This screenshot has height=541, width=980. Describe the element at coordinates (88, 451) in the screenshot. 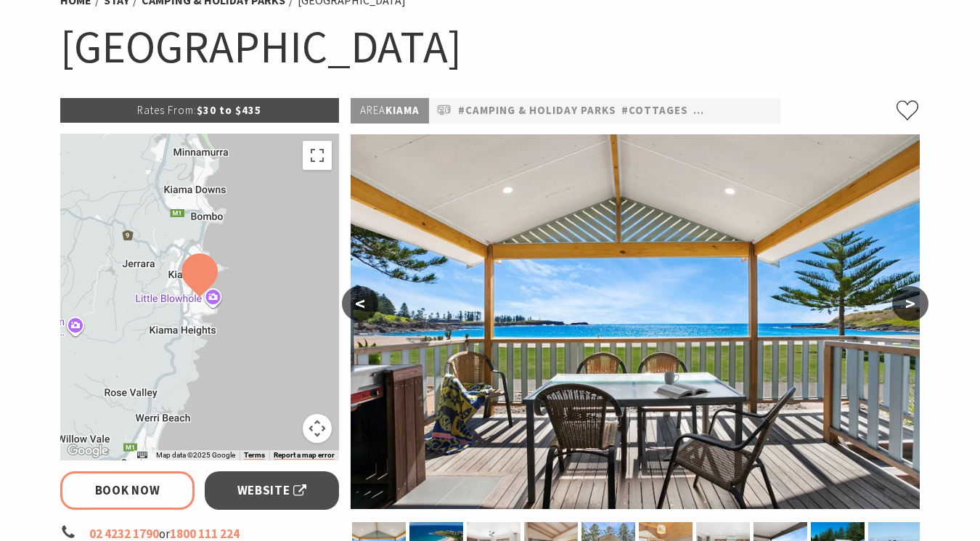

I see `a: Open this area in Google Maps (opens a new window)` at that location.